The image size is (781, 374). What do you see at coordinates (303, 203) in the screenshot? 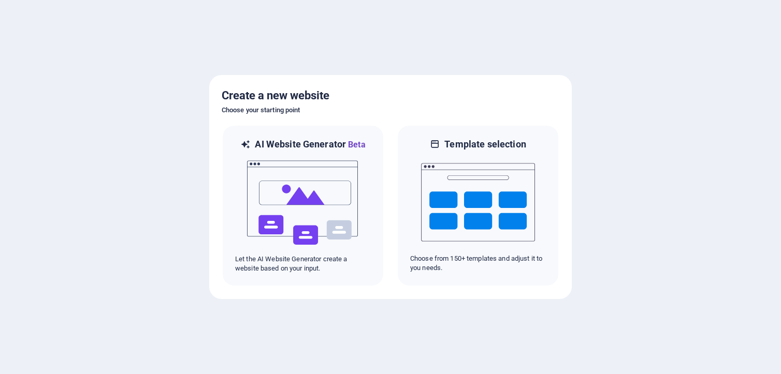
I see `img: ai` at bounding box center [303, 203].